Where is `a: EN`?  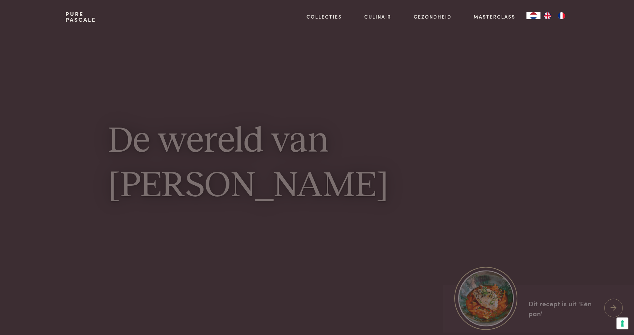 a: EN is located at coordinates (548, 16).